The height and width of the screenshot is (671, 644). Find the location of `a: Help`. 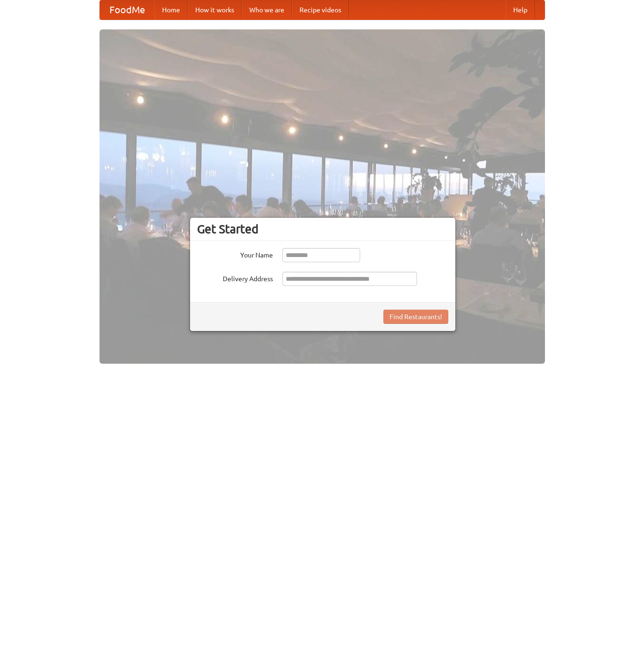

a: Help is located at coordinates (520, 10).